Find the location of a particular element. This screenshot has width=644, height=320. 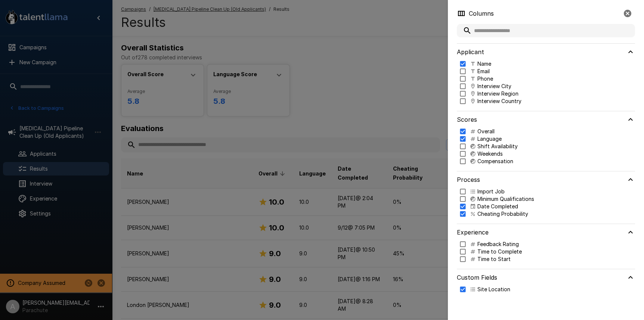

p: Name is located at coordinates (484, 64).